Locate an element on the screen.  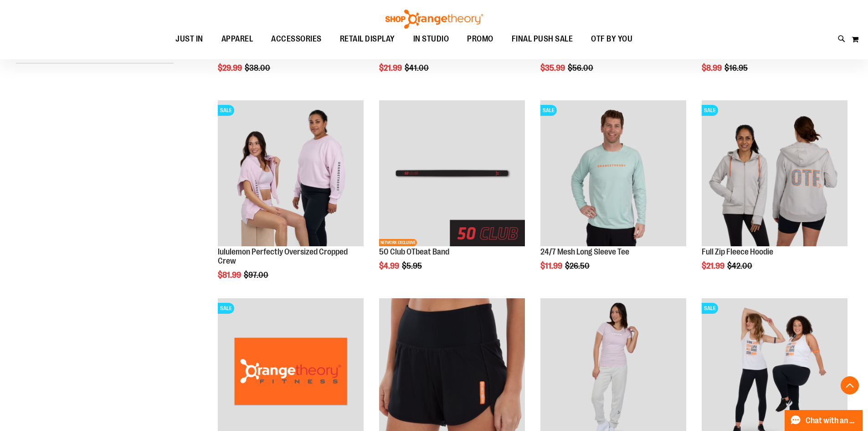
a: RETAIL DISPLAY is located at coordinates (367, 39).